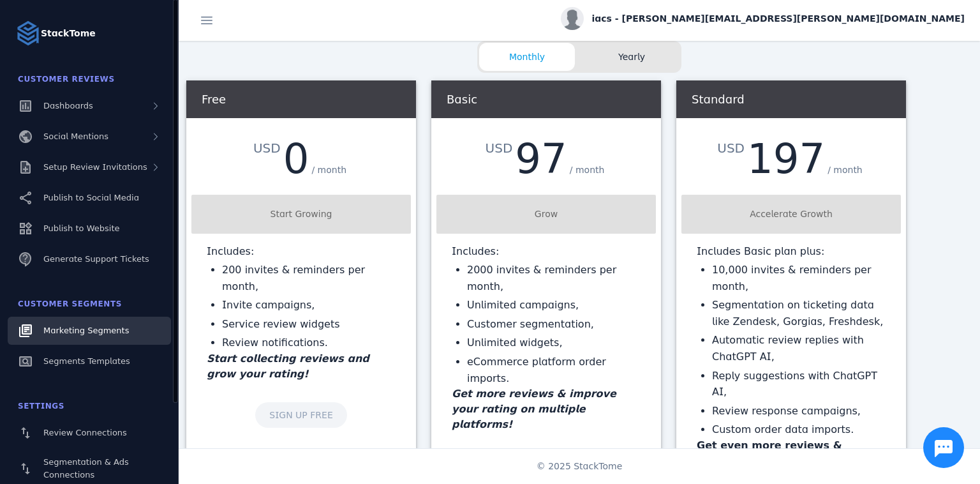 This screenshot has width=980, height=484. What do you see at coordinates (718, 99) in the screenshot?
I see `span: Standard` at bounding box center [718, 99].